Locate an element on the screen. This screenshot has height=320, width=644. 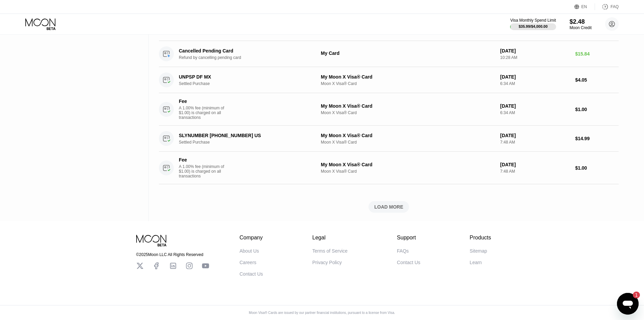
div: $14.99 is located at coordinates (597, 139).